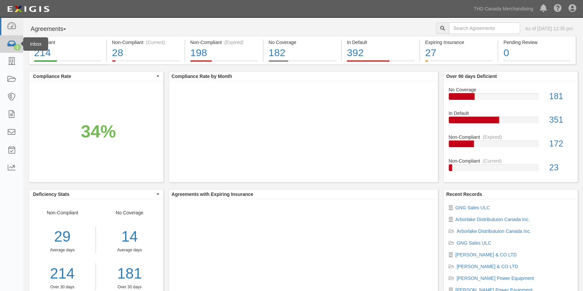  Describe the element at coordinates (212, 195) in the screenshot. I see `b: Agreements with Expiring Insurance` at that location.